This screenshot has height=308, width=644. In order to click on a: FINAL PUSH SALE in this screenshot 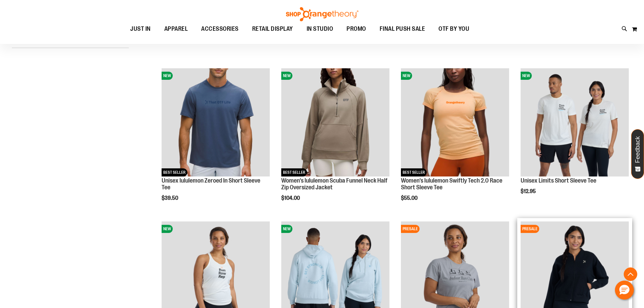, I will do `click(402, 29)`.